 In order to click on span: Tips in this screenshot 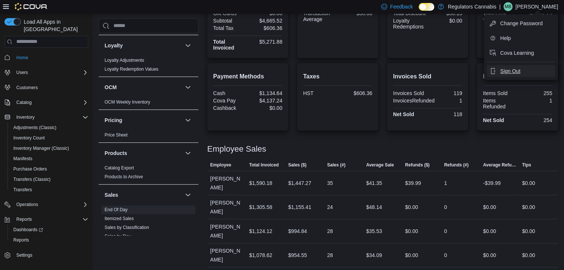, I will do `click(526, 165)`.